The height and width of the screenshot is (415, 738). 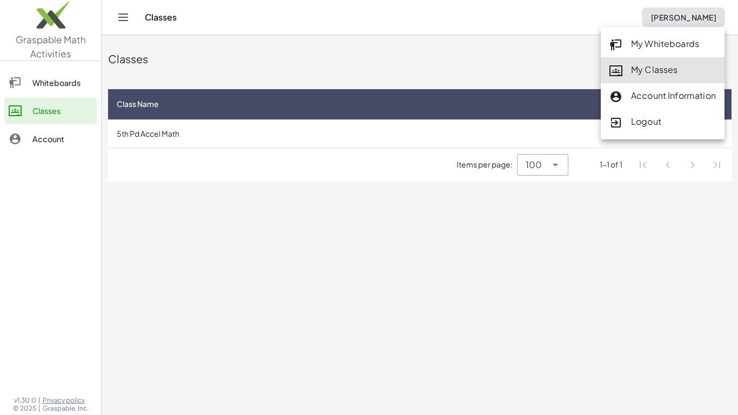 What do you see at coordinates (65, 400) in the screenshot?
I see `a: Privacy policy` at bounding box center [65, 400].